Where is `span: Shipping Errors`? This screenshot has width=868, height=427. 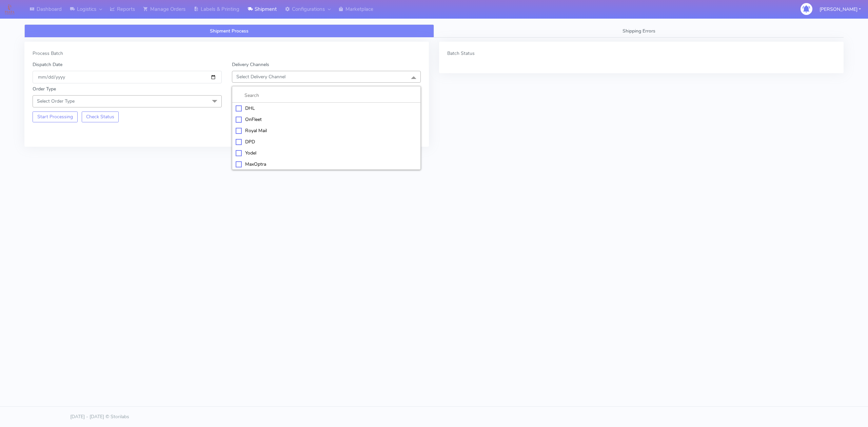 span: Shipping Errors is located at coordinates (639, 31).